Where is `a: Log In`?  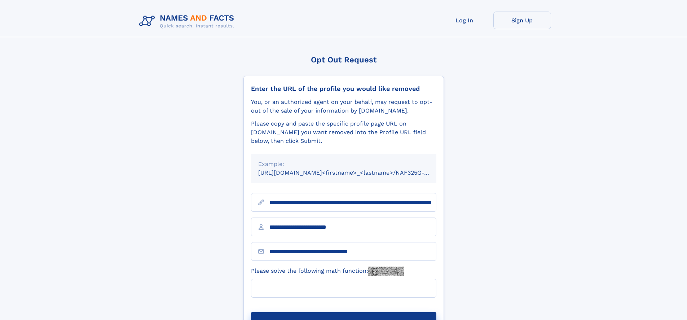
a: Log In is located at coordinates (465, 20).